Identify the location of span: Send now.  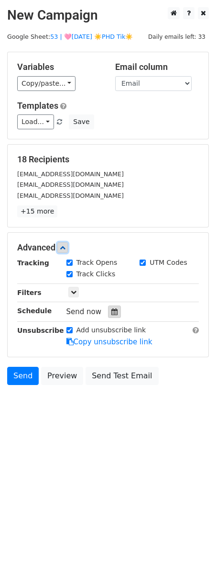
(84, 312).